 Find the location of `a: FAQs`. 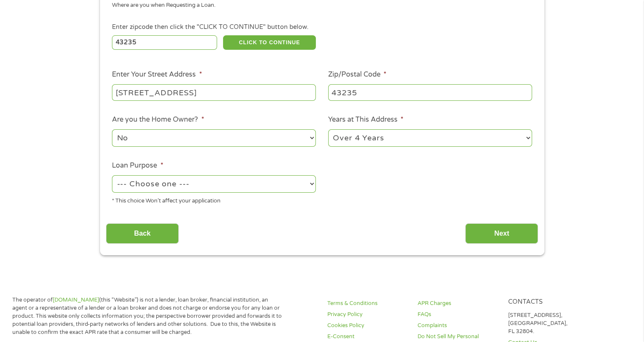

a: FAQs is located at coordinates (458, 314).